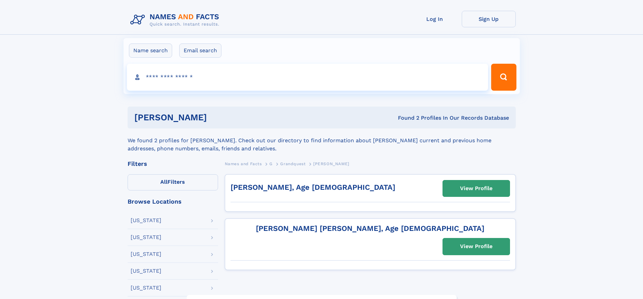 This screenshot has height=299, width=643. I want to click on label: Name search, so click(151, 51).